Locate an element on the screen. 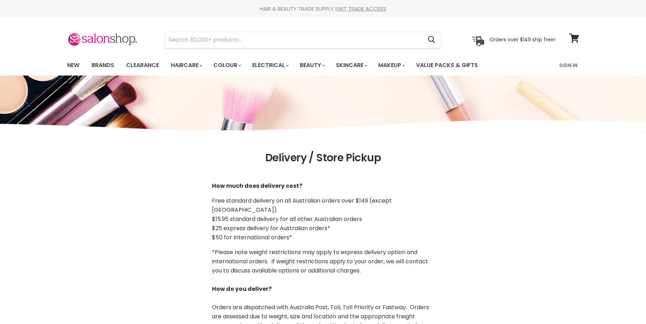 The width and height of the screenshot is (646, 324). a: Beauty is located at coordinates (312, 65).